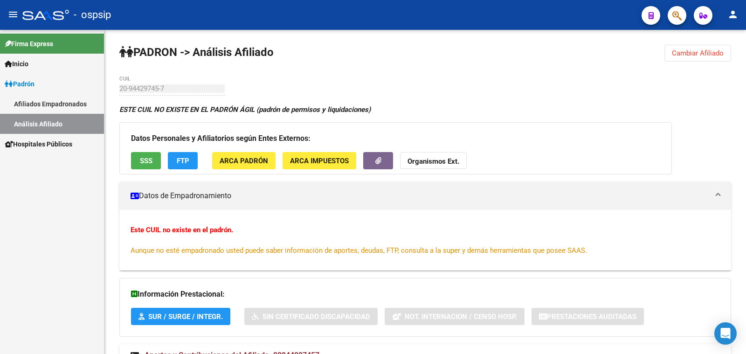 The height and width of the screenshot is (354, 746). Describe the element at coordinates (182, 230) in the screenshot. I see `strong: Este CUIL no existe en el padrón.` at that location.